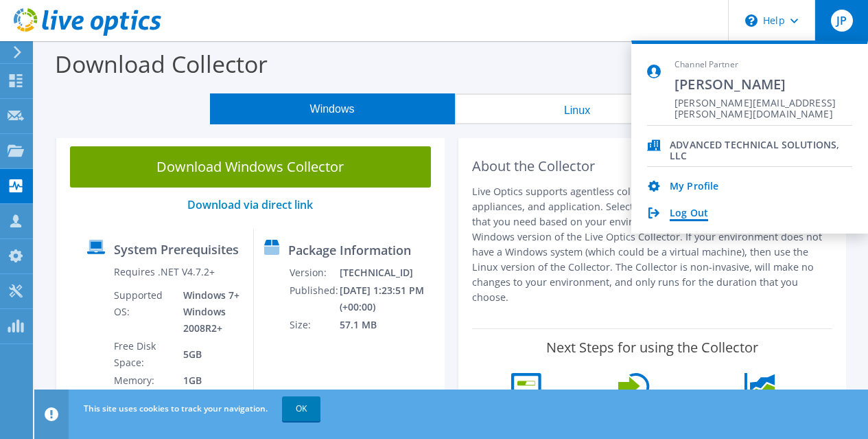 Image resolution: width=868 pixels, height=439 pixels. What do you see at coordinates (164, 272) in the screenshot?
I see `label: Requires .NET V4.7.2+` at bounding box center [164, 272].